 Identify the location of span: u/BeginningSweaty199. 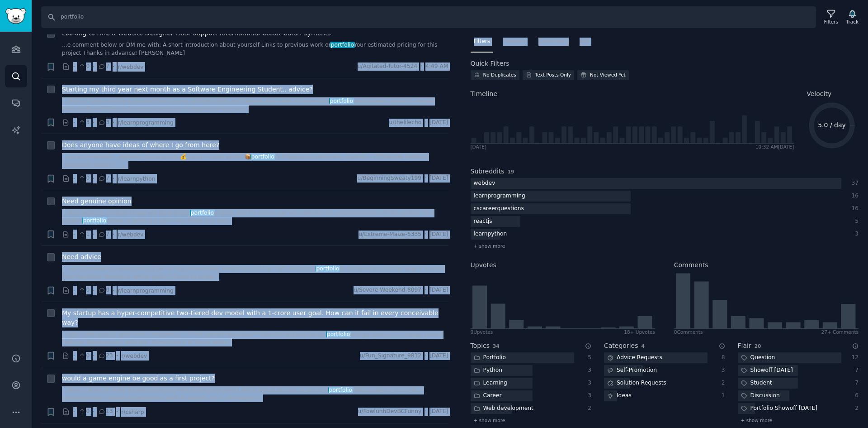
(389, 179).